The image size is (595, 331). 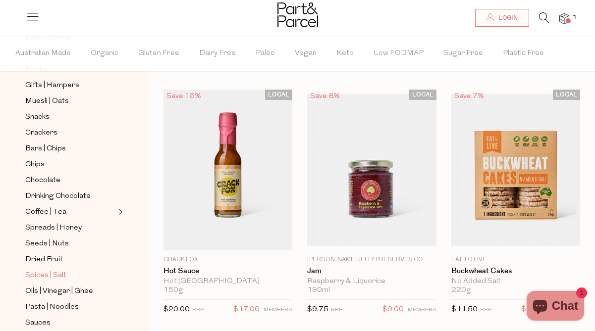 What do you see at coordinates (575, 17) in the screenshot?
I see `span: 1` at bounding box center [575, 17].